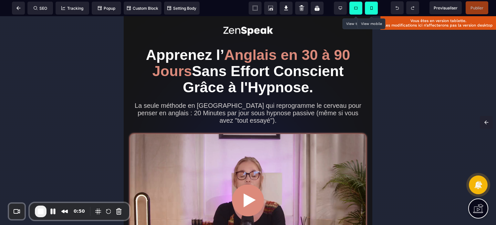 This screenshot has height=225, width=496. Describe the element at coordinates (130, 47) in the screenshot. I see `span: Anglais en 30 à 90 Jours` at that location.